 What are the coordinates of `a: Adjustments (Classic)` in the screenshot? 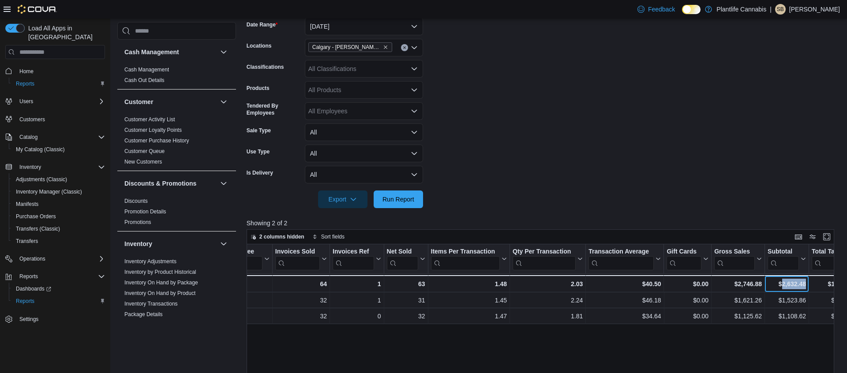 It's located at (41, 180).